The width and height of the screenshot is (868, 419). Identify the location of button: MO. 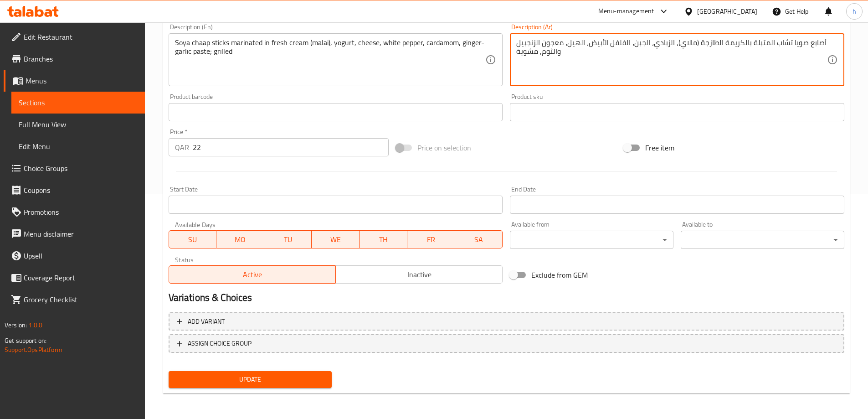
(240, 239).